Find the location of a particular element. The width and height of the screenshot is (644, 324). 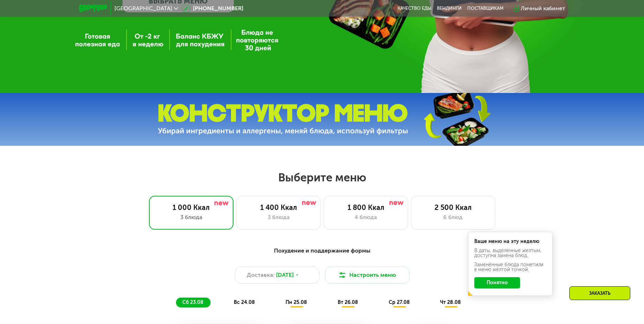

span: чт 28.08 is located at coordinates (451, 302).